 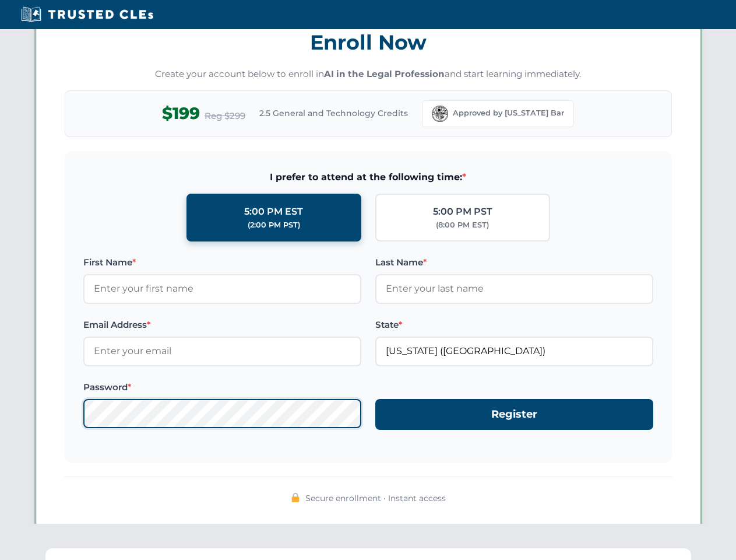 I want to click on p: Create your account below to enroll in and start learning immediately., so click(x=369, y=74).